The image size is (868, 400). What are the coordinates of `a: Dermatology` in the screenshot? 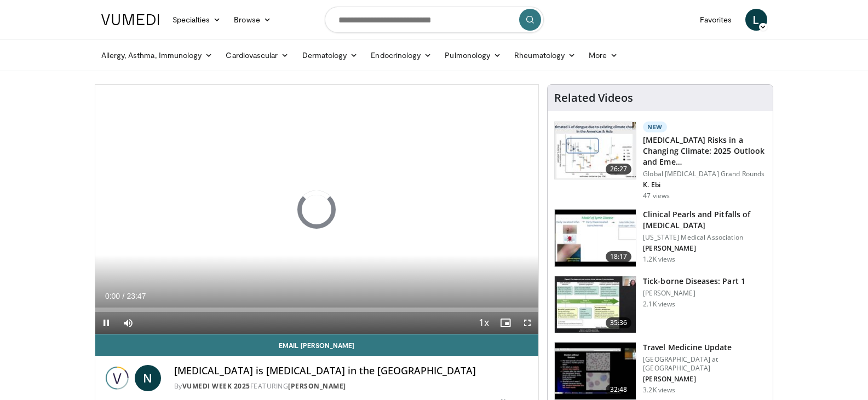 It's located at (330, 55).